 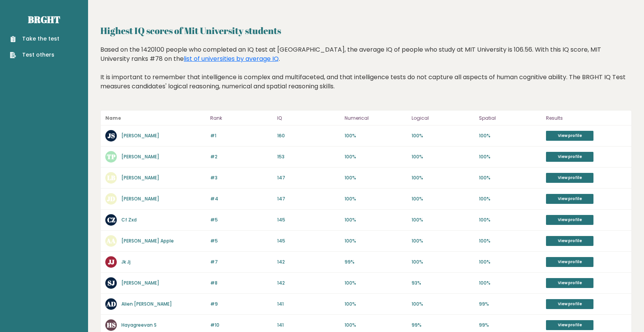 What do you see at coordinates (111, 283) in the screenshot?
I see `text: SJ` at bounding box center [111, 283].